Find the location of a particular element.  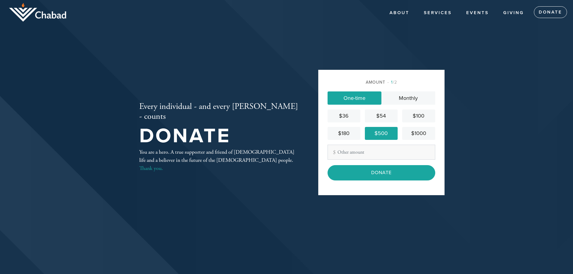

a: $180 is located at coordinates (344, 133).